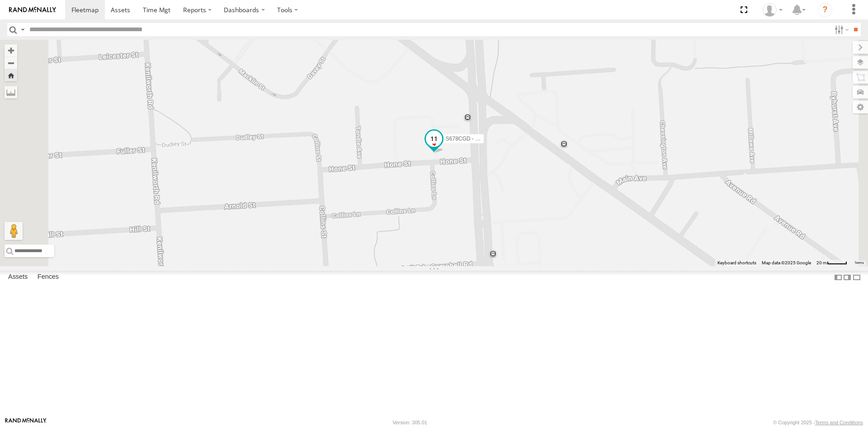  Describe the element at coordinates (861, 107) in the screenshot. I see `label: Map Settings` at that location.